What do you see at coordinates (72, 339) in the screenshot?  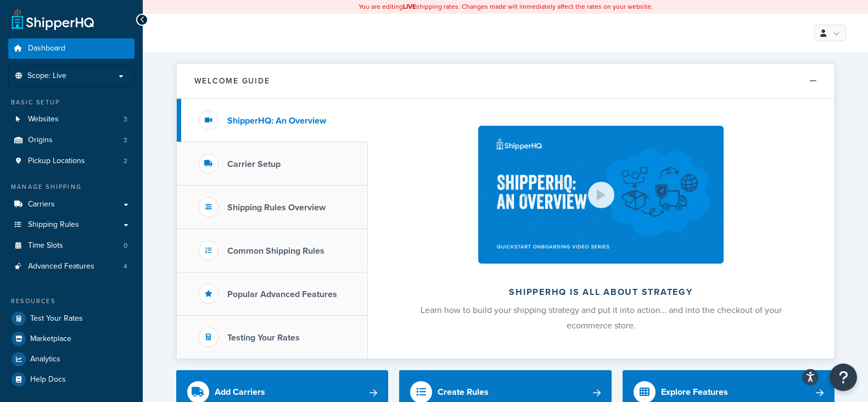 I see `a: Marketplace` at bounding box center [72, 339].